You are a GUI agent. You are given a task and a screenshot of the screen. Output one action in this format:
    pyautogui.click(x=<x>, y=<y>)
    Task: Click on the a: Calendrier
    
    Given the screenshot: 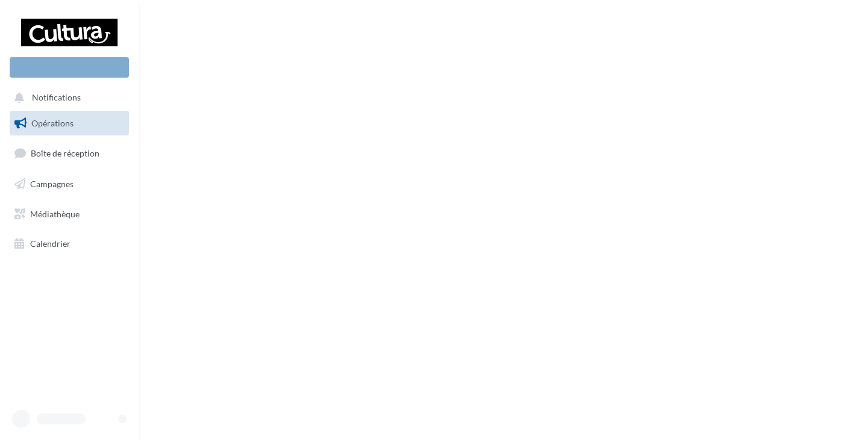 What is the action you would take?
    pyautogui.click(x=69, y=244)
    